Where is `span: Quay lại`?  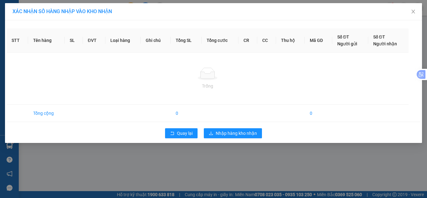 span: Quay lại is located at coordinates (185, 133).